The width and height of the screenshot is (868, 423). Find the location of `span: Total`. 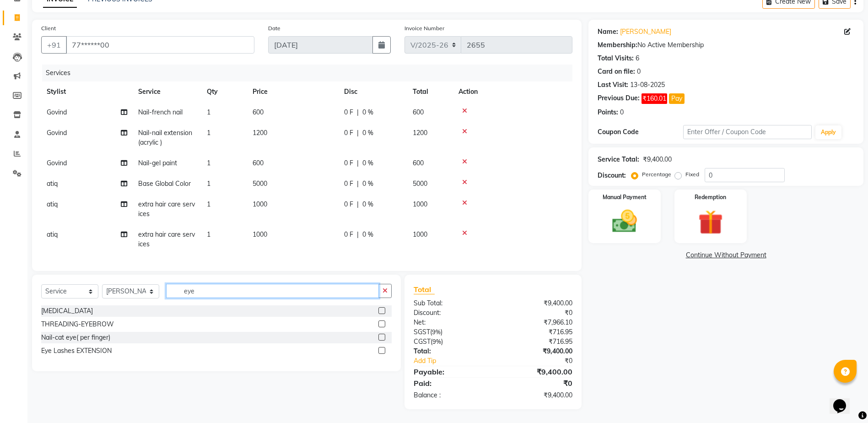

span: Total is located at coordinates (425, 289).